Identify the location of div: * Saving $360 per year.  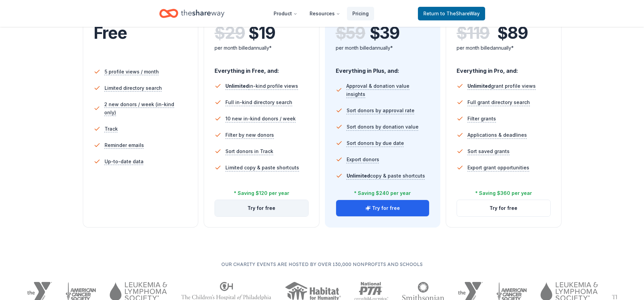
(503, 193).